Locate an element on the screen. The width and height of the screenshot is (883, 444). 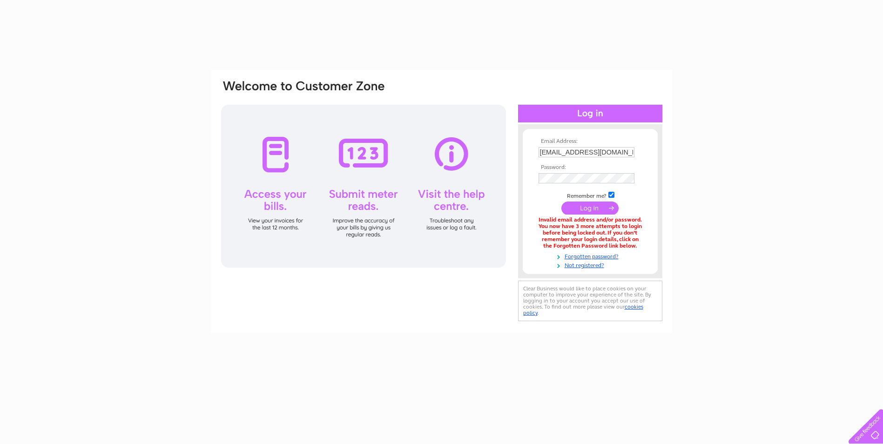
a: Not registered? is located at coordinates (591, 264).